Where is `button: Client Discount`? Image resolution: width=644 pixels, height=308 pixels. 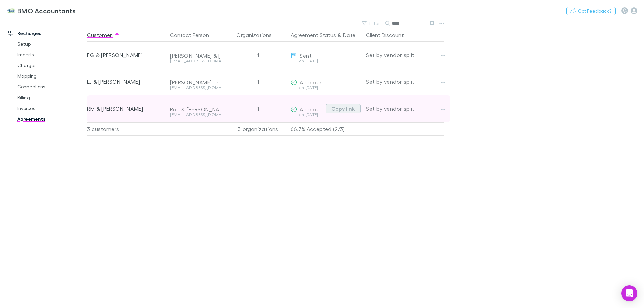 button: Client Discount is located at coordinates (389, 35).